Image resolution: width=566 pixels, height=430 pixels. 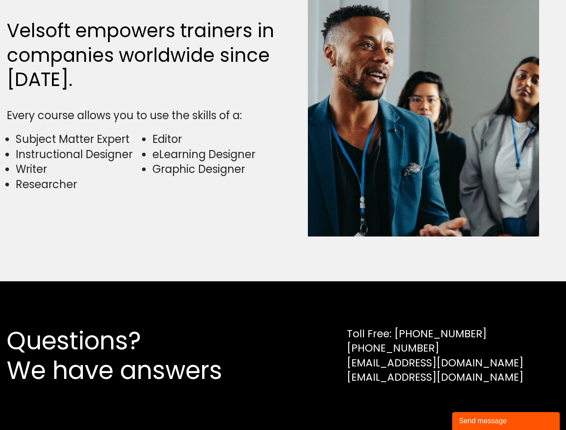 What do you see at coordinates (142, 116) in the screenshot?
I see `div: Every course allows you to use the skills of a:` at bounding box center [142, 116].